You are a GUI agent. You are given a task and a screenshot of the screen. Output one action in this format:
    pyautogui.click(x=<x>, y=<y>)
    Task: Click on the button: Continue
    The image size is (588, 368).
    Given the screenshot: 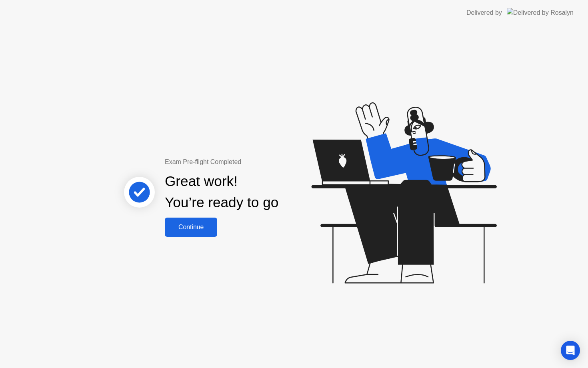 What is the action you would take?
    pyautogui.click(x=191, y=227)
    